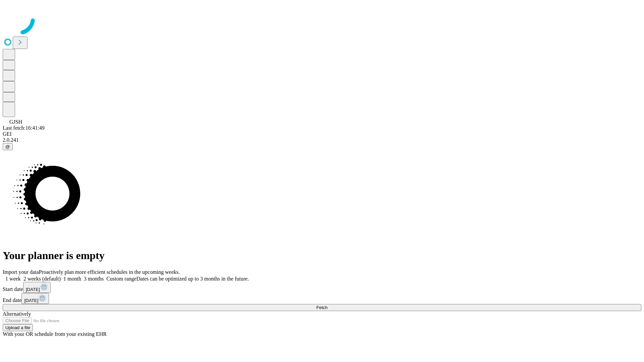  I want to click on div: End date, so click(322, 299).